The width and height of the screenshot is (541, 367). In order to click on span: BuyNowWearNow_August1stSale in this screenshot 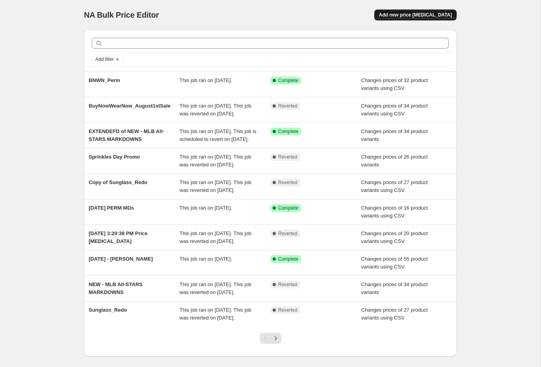, I will do `click(130, 106)`.